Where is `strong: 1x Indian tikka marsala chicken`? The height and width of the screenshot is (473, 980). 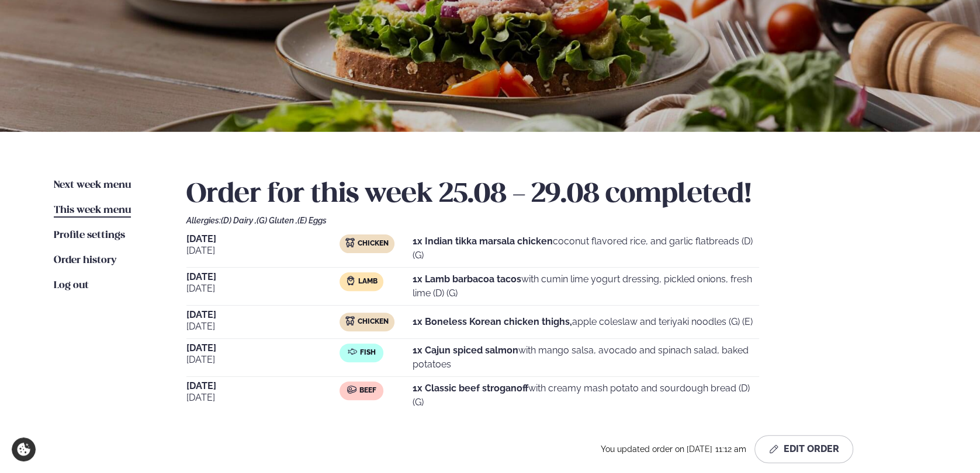 strong: 1x Indian tikka marsala chicken is located at coordinates (483, 241).